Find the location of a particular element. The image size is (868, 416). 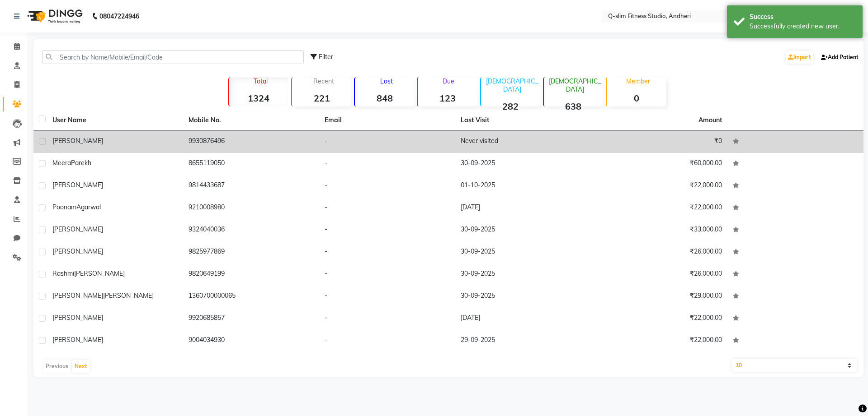

td: ₹60,000.00 is located at coordinates (659, 164).